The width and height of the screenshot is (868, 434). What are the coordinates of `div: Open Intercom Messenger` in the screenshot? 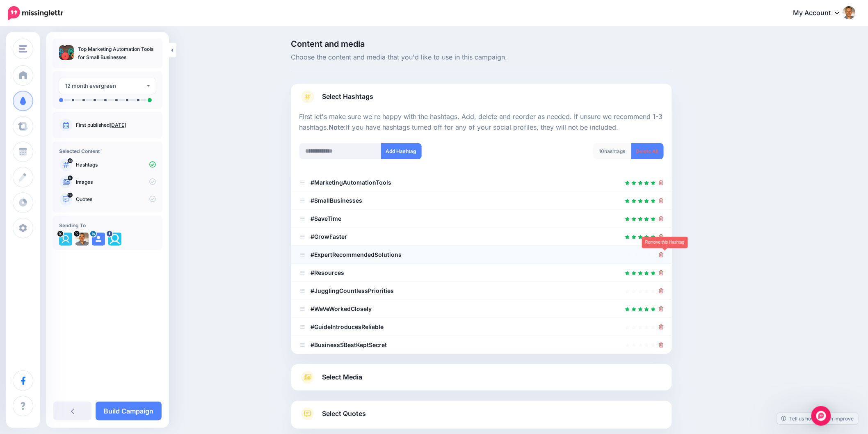 It's located at (821, 417).